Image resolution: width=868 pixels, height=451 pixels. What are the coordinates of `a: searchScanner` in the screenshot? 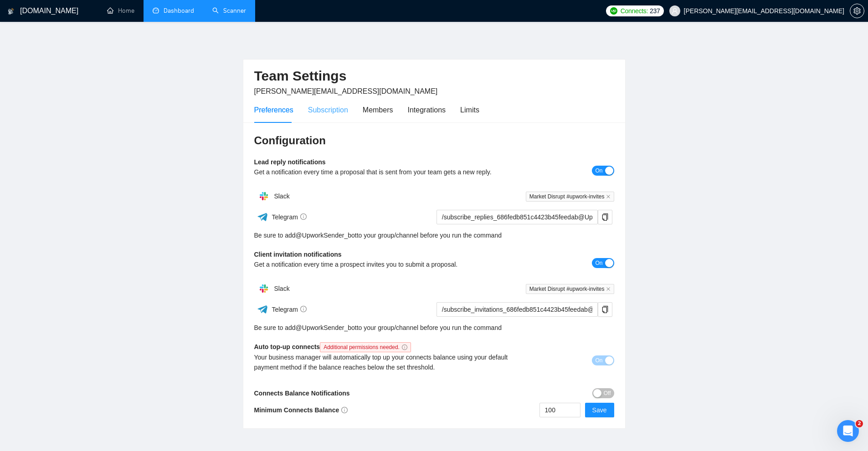 It's located at (229, 11).